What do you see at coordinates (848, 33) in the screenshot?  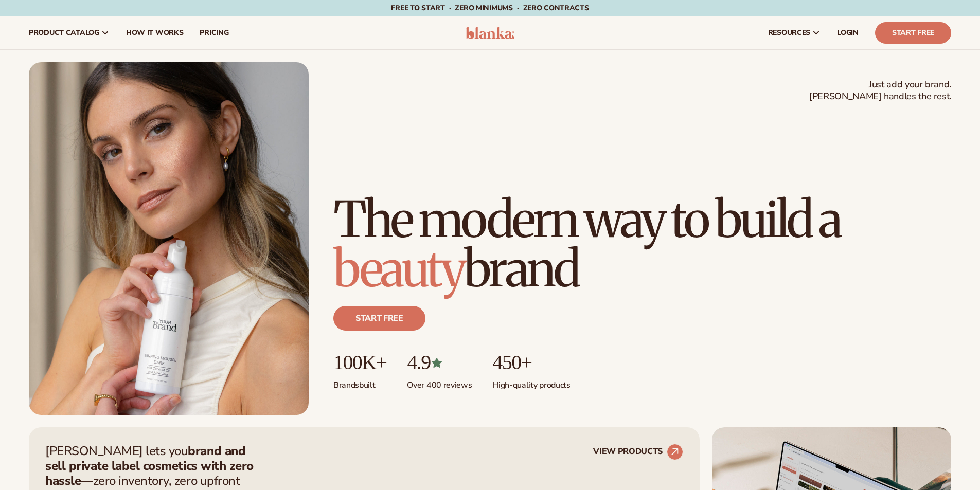 I see `span: LOGIN` at bounding box center [848, 33].